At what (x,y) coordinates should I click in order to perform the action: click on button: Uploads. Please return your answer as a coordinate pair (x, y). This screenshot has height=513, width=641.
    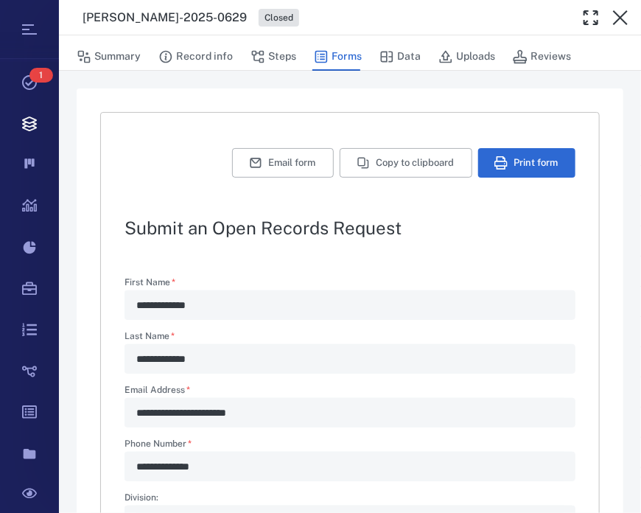
    Looking at the image, I should click on (467, 57).